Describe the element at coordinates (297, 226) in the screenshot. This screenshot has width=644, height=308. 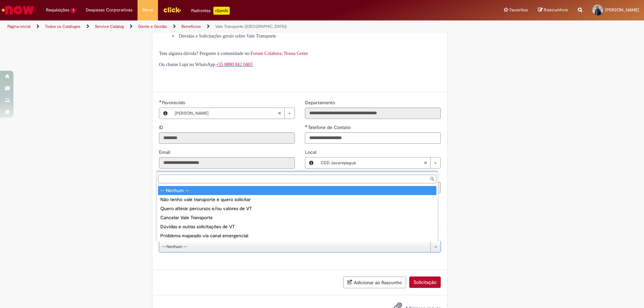
I see `div: Dúvidas e outras solicitações de VT` at that location.